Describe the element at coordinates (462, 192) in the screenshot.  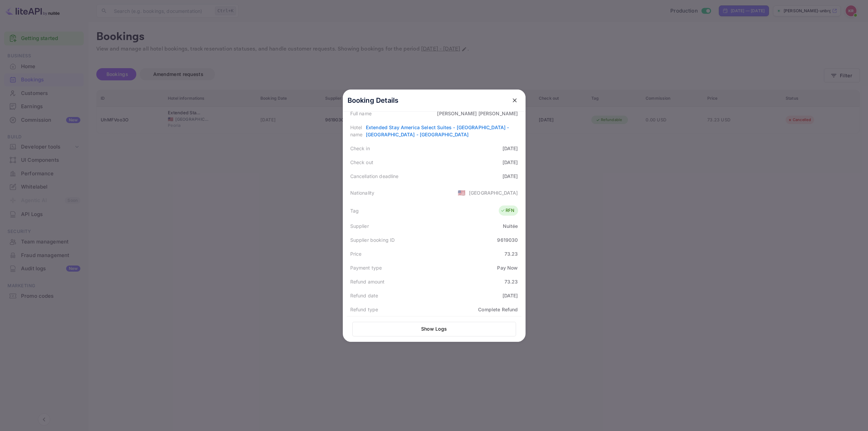
I see `span: United States` at that location.